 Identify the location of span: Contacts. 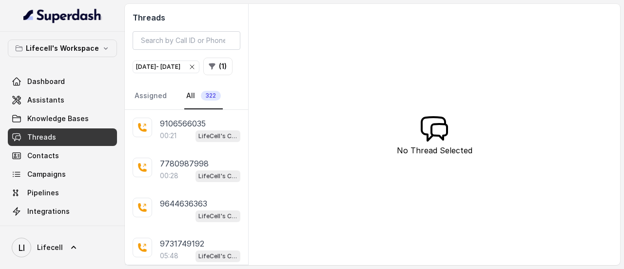
(43, 155).